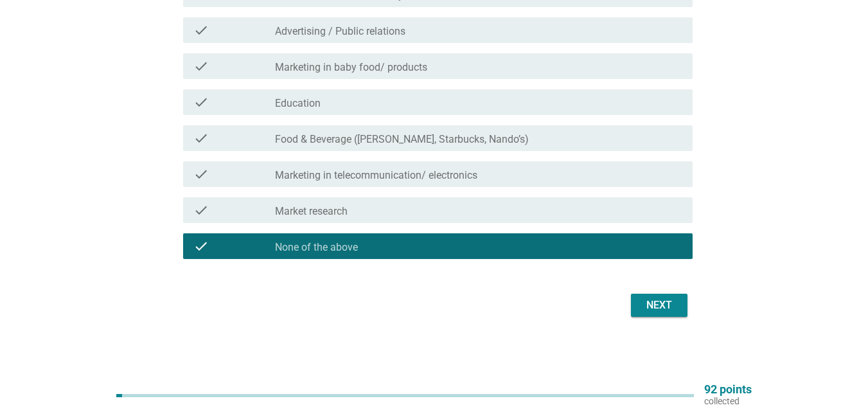 The width and height of the screenshot is (868, 412). Describe the element at coordinates (351, 67) in the screenshot. I see `label: Marketing in baby food/ products` at that location.